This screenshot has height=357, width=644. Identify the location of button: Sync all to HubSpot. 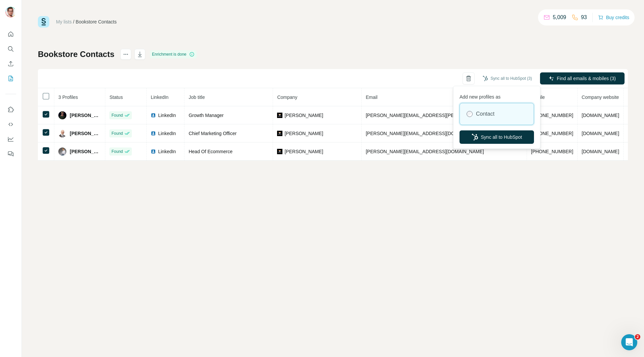
(497, 137).